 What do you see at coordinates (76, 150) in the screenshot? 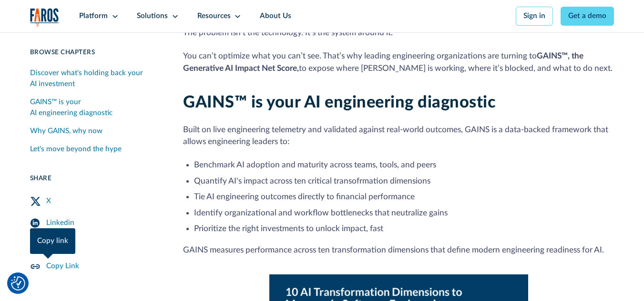
I see `div: Let's move beyond the hype` at bounding box center [76, 150].